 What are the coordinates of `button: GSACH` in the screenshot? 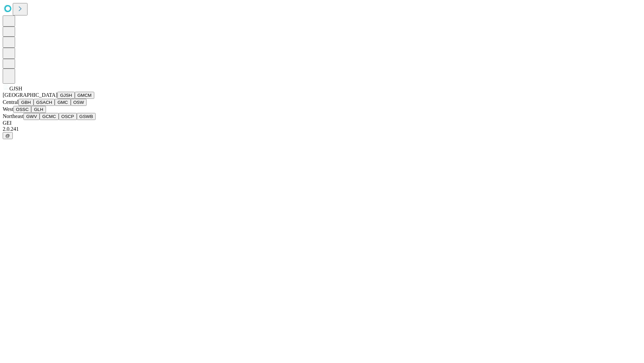 It's located at (44, 102).